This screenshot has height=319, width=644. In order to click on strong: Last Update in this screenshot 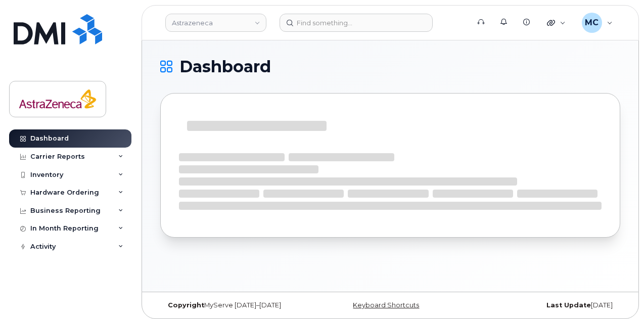, I will do `click(568, 305)`.